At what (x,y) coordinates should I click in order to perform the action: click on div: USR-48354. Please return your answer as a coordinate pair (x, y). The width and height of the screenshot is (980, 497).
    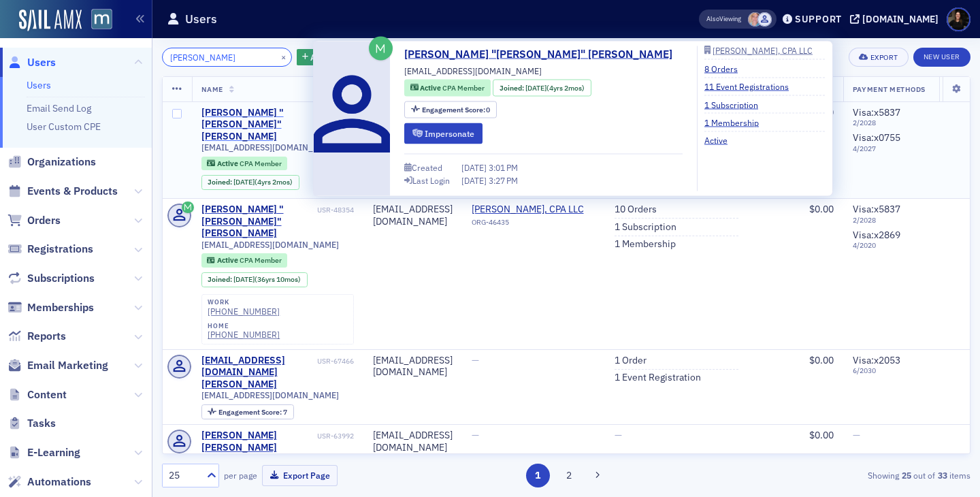
    Looking at the image, I should click on (336, 210).